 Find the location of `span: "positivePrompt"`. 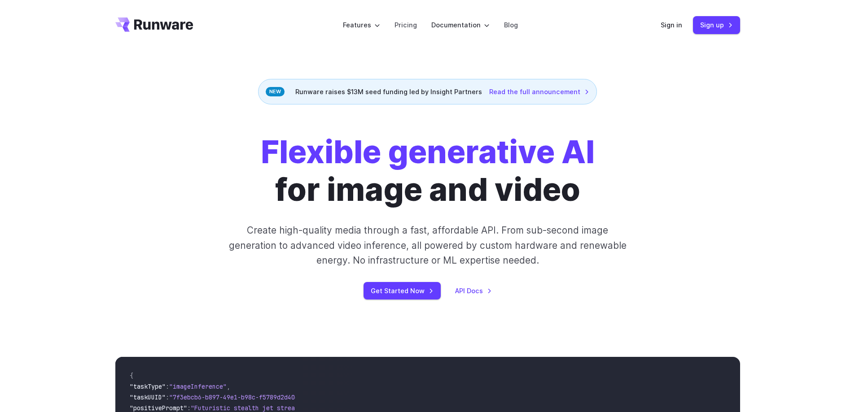

span: "positivePrompt" is located at coordinates (158, 408).